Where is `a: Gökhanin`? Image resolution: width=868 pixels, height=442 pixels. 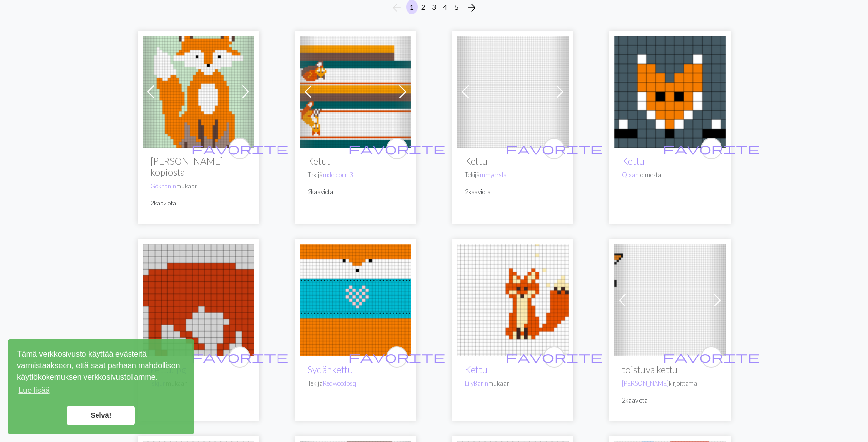
a: Gökhanin is located at coordinates (163, 186).